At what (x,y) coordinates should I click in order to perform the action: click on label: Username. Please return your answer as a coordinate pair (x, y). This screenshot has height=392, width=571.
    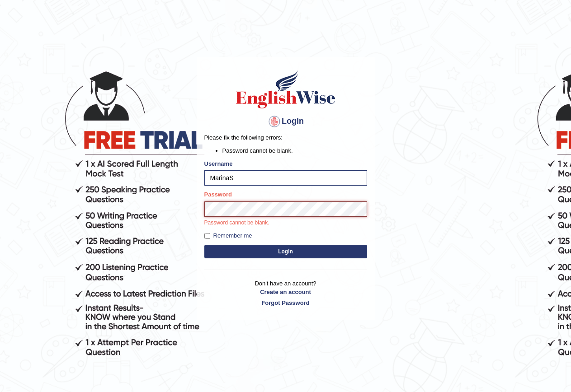
    Looking at the image, I should click on (219, 164).